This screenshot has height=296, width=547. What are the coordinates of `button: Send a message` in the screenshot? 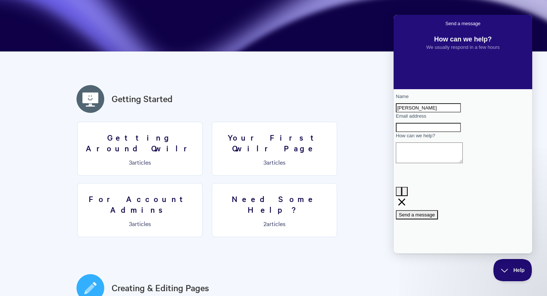 It's located at (23, 200).